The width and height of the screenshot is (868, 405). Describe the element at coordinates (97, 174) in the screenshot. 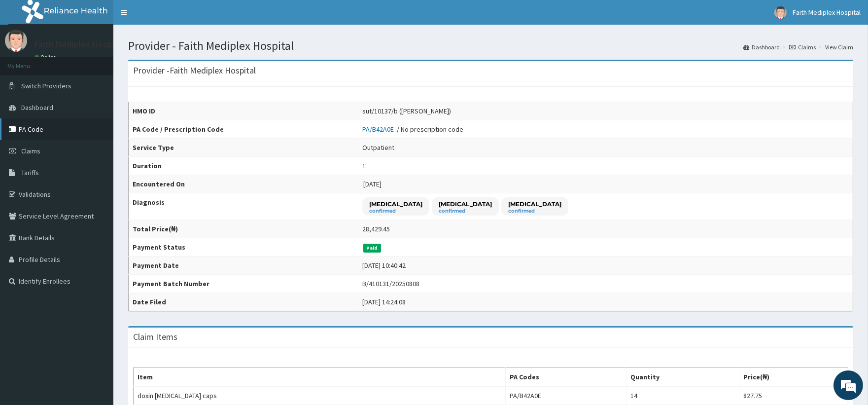

I see `span: We're online!` at that location.